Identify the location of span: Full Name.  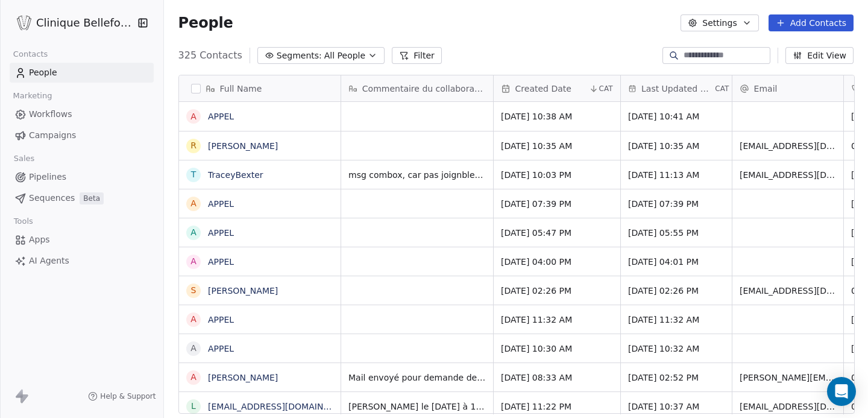
(242, 89).